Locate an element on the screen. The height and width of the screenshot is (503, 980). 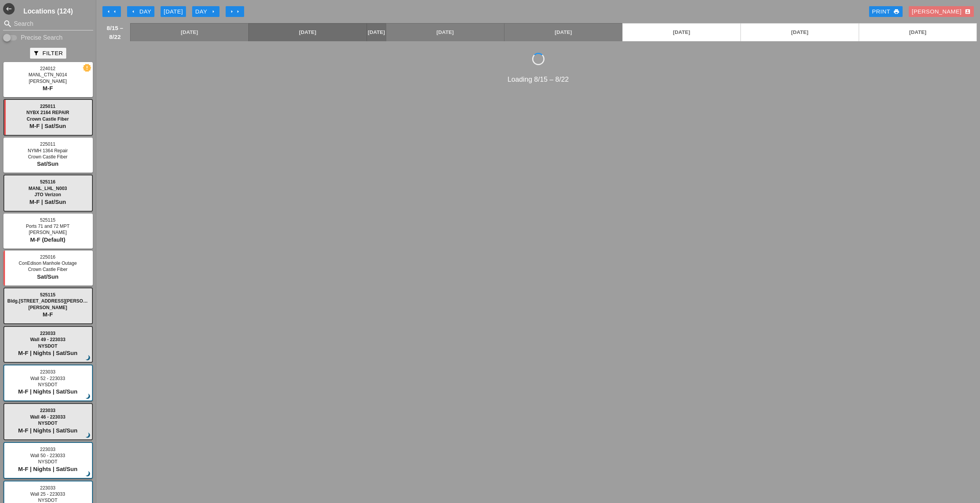
i: print is located at coordinates (897, 11).